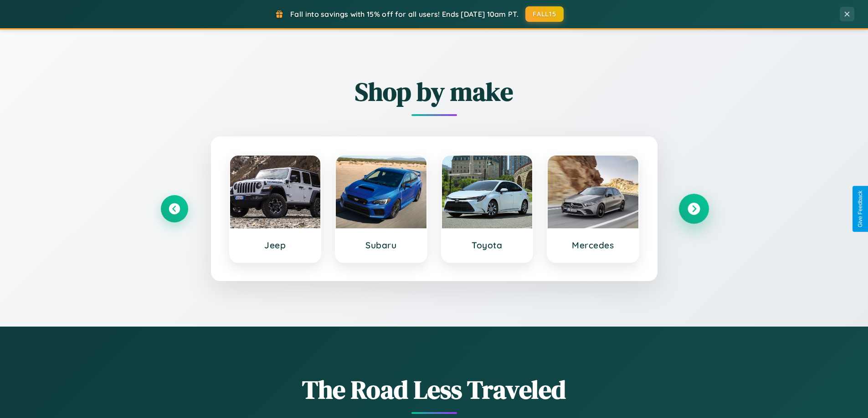  Describe the element at coordinates (860, 209) in the screenshot. I see `div: Give Feedback` at that location.